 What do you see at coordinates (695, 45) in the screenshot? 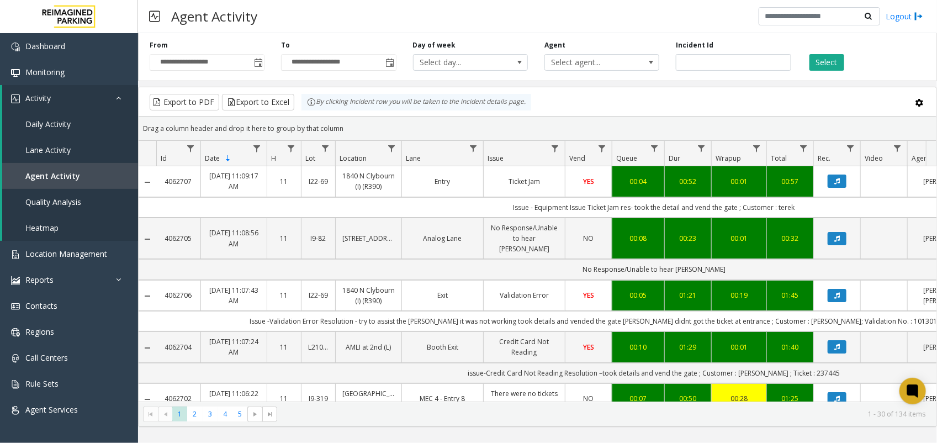
I see `label: Incident Id` at bounding box center [695, 45].